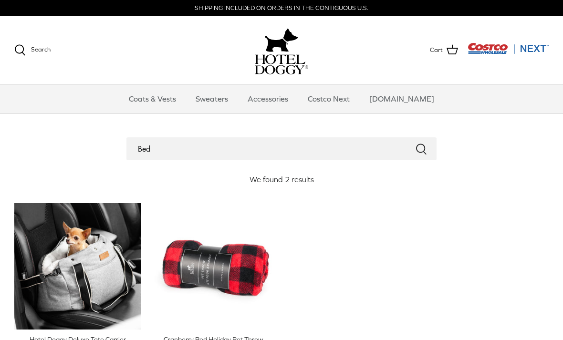 This screenshot has width=563, height=340. Describe the element at coordinates (509, 52) in the screenshot. I see `a: Visit Costco Next` at that location.